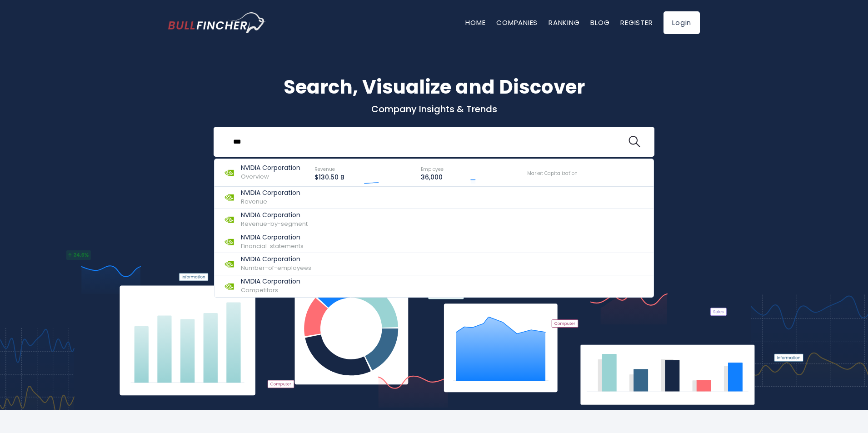  What do you see at coordinates (552, 173) in the screenshot?
I see `span: Market Capitalization` at bounding box center [552, 173].